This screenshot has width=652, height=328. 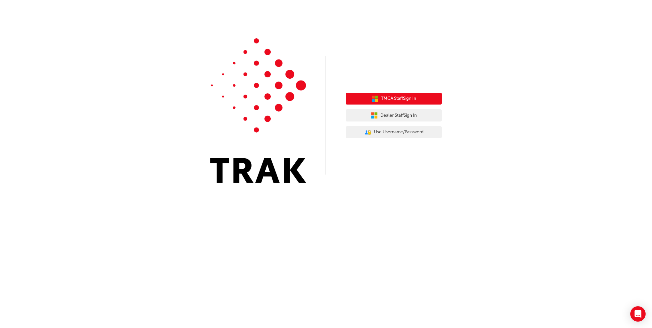 What do you see at coordinates (394, 99) in the screenshot?
I see `button: TMCA StaffSign In` at bounding box center [394, 99].